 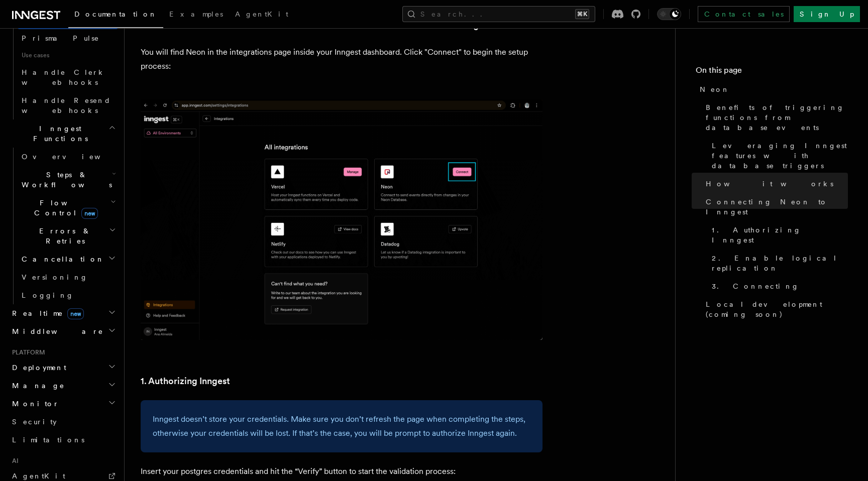 What do you see at coordinates (63, 134) in the screenshot?
I see `button: Inngest Functions` at bounding box center [63, 134].